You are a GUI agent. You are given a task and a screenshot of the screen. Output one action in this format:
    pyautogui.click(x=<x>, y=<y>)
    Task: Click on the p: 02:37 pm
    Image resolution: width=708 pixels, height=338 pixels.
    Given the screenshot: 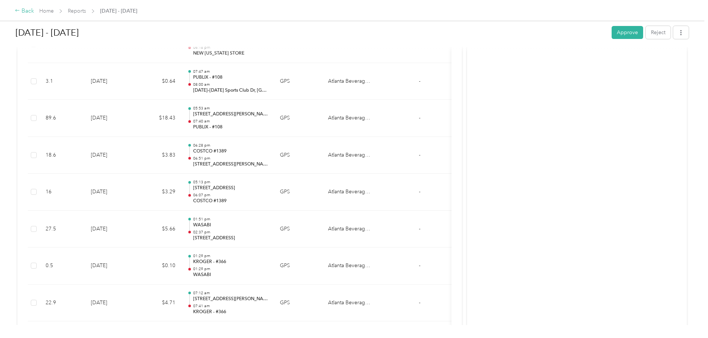 What is the action you would take?
    pyautogui.click(x=231, y=232)
    